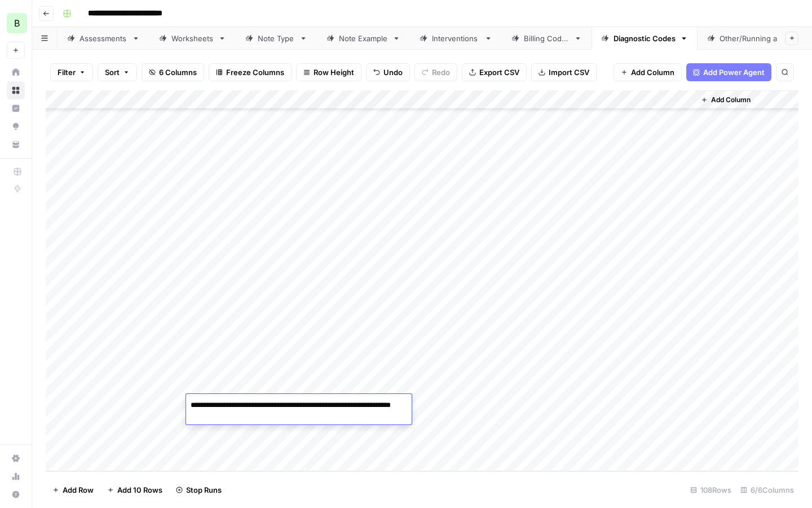  Describe the element at coordinates (569, 72) in the screenshot. I see `span: Import CSV` at that location.